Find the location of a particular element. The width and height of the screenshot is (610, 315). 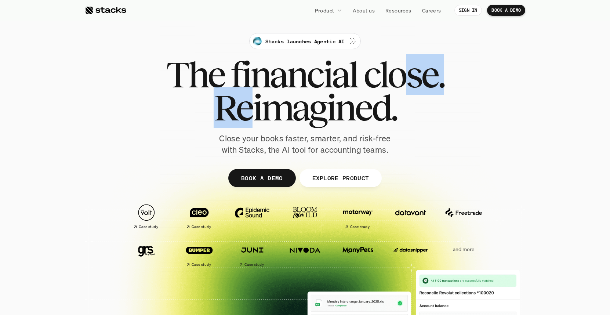

p: About us is located at coordinates (364, 10).